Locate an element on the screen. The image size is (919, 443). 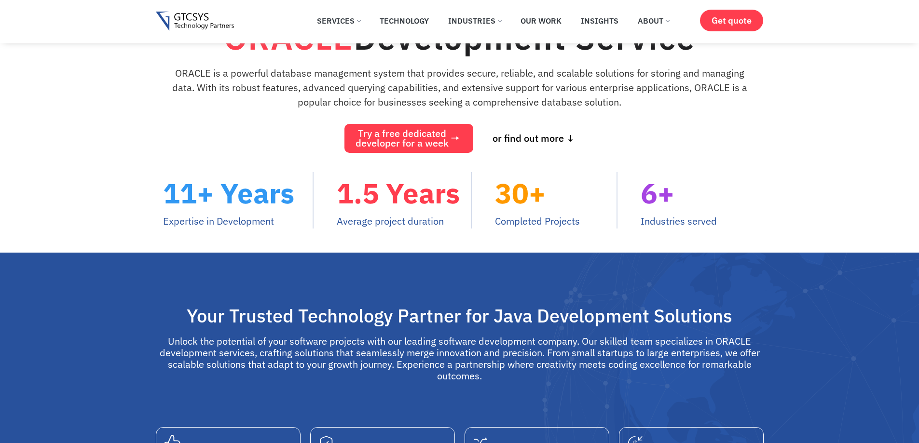
a: Industries is located at coordinates (475, 21).